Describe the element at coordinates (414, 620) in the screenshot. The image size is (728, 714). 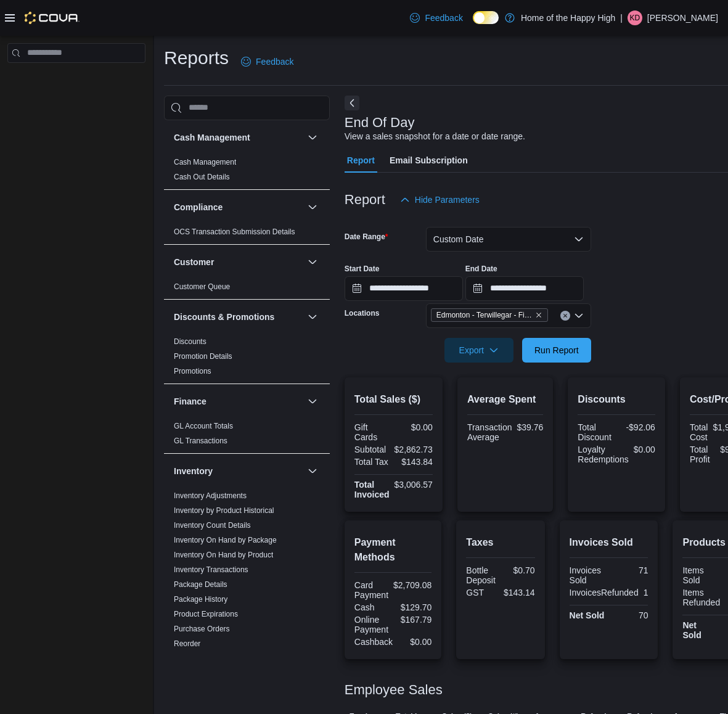
I see `div: $167.79` at that location.